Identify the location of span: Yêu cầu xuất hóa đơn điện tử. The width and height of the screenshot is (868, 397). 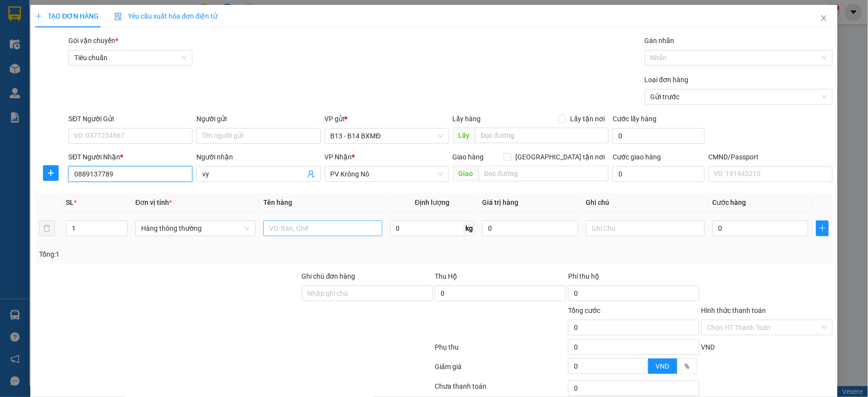
(165, 16).